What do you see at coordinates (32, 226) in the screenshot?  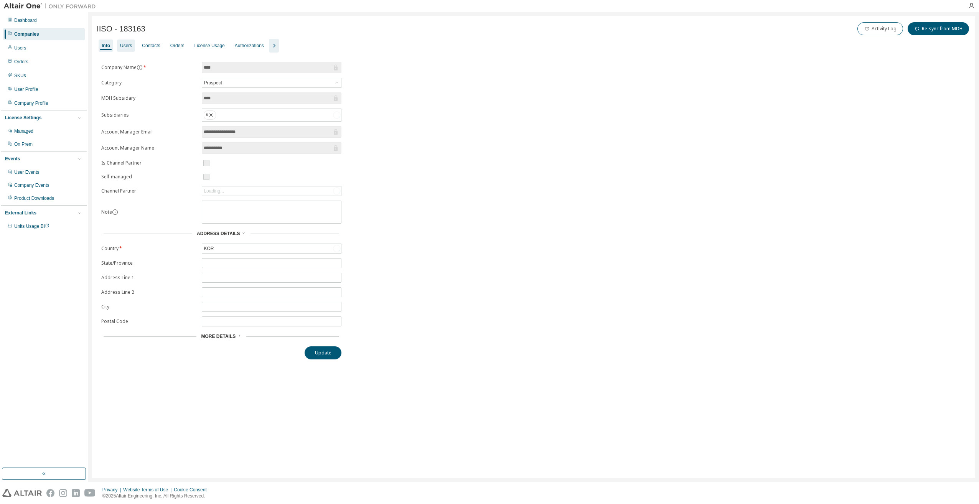 I see `span: Units Usage BI` at bounding box center [32, 226].